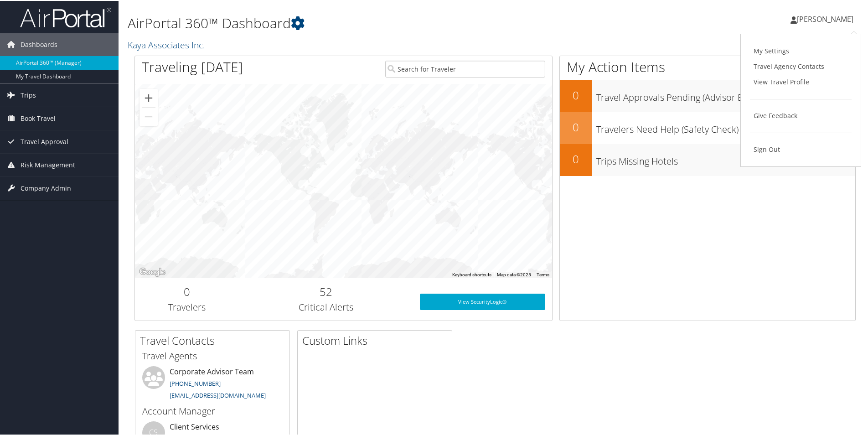 Image resolution: width=868 pixels, height=435 pixels. I want to click on span: Risk Management, so click(48, 164).